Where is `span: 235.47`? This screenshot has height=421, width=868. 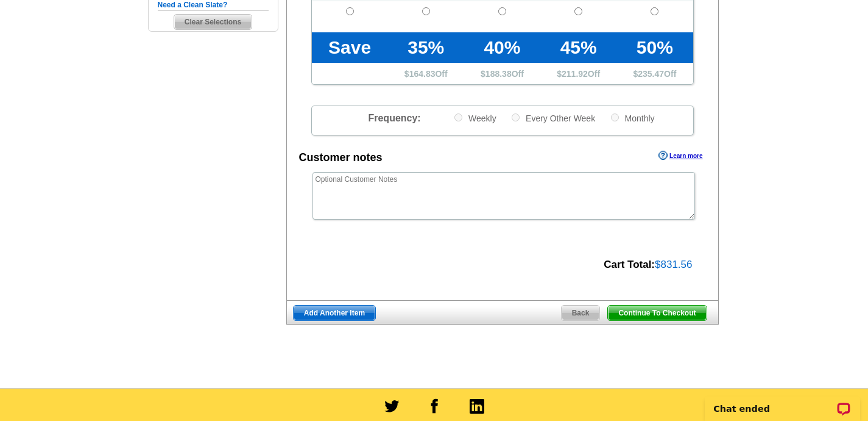
span: 235.47 is located at coordinates (651, 74).